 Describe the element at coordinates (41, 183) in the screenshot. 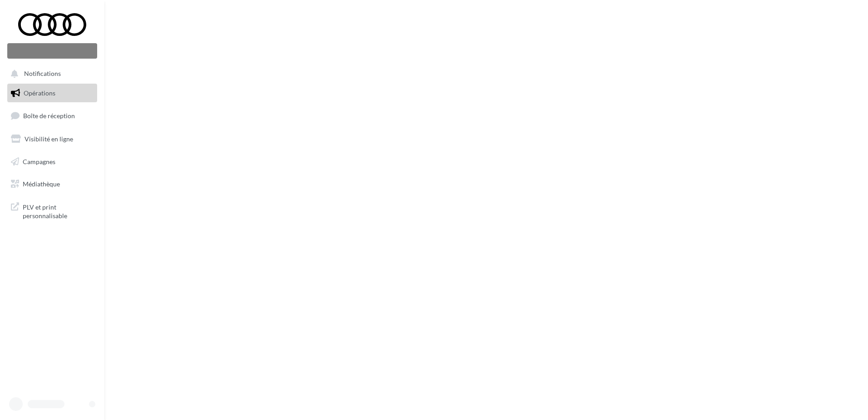

I see `span: Médiathèque` at that location.